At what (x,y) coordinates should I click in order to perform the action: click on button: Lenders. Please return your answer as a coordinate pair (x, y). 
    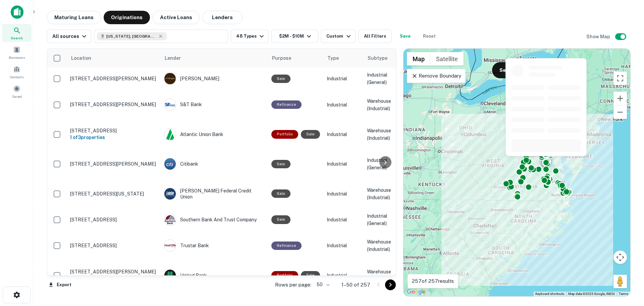
    Looking at the image, I should click on (223, 17).